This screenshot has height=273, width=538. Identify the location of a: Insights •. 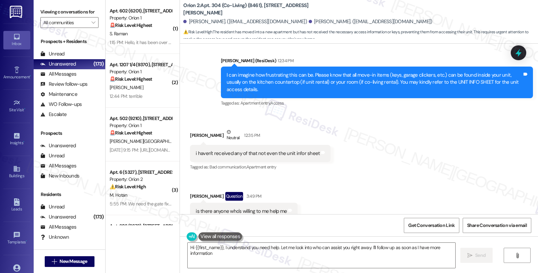
(17, 139).